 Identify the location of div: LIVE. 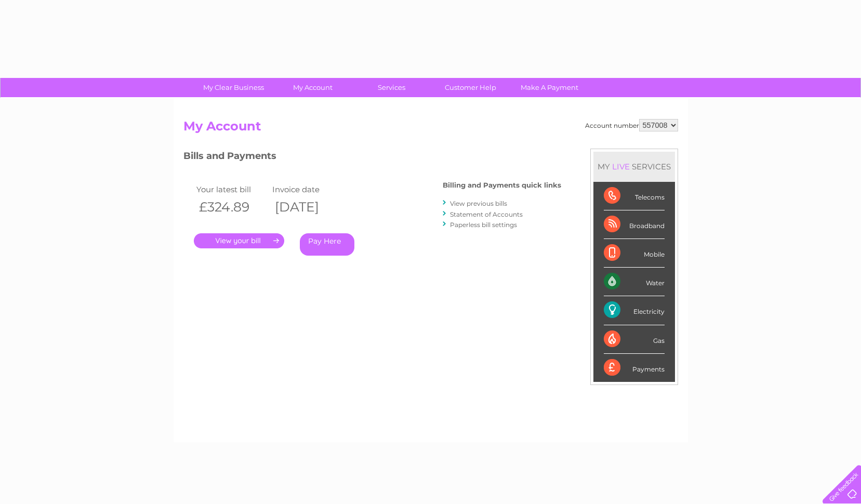
(621, 166).